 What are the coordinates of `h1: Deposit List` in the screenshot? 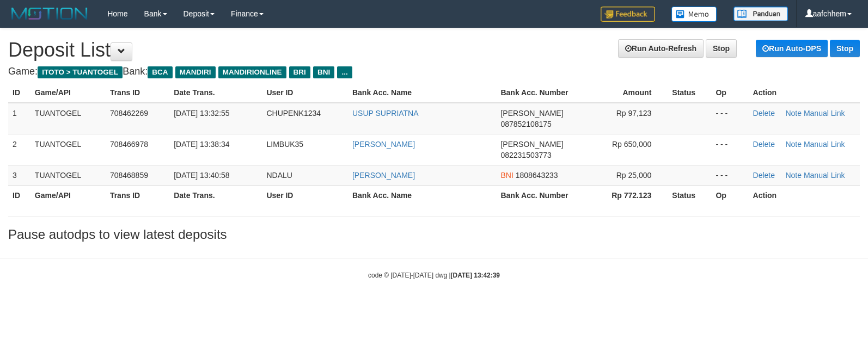 It's located at (434, 50).